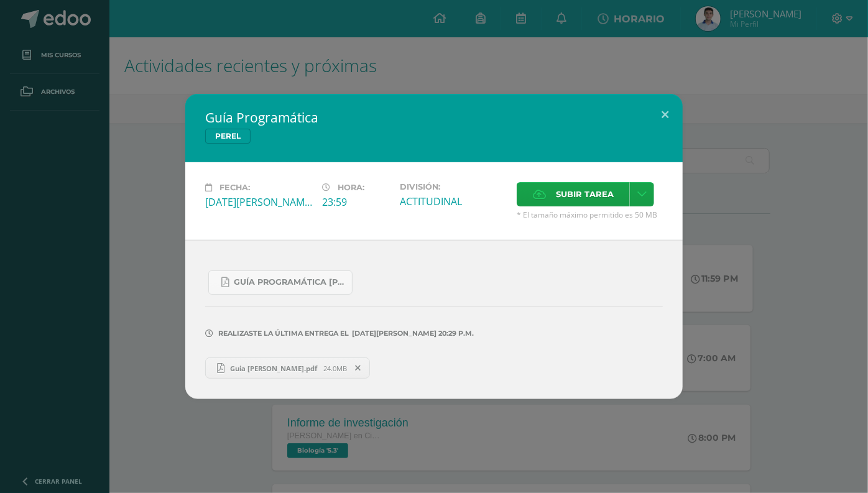 The width and height of the screenshot is (868, 493). What do you see at coordinates (283, 333) in the screenshot?
I see `span: Realizaste la última entrega el` at bounding box center [283, 333].